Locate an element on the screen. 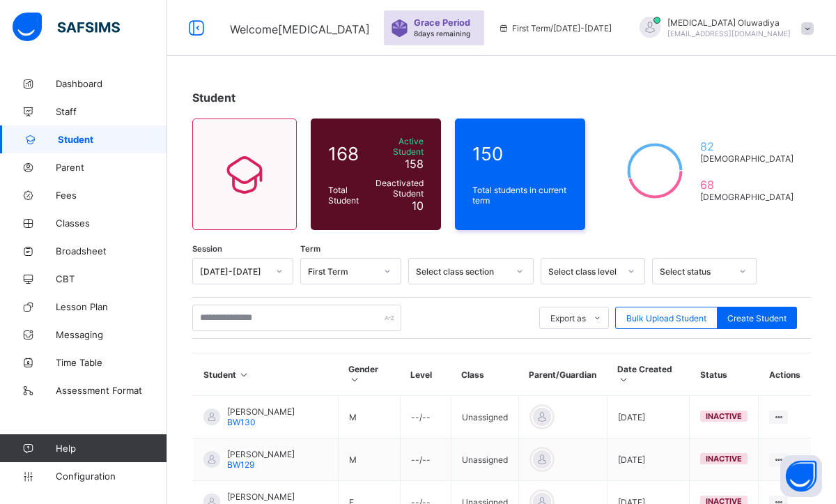 This screenshot has height=504, width=836. span: Grace Period is located at coordinates (442, 23).